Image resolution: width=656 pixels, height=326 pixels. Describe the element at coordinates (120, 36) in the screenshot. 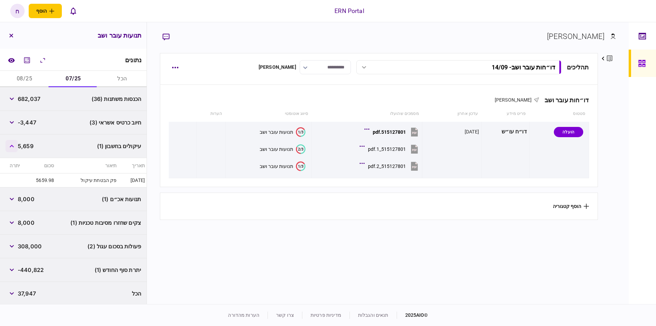

I see `h3: תנועות עובר ושב` at that location.